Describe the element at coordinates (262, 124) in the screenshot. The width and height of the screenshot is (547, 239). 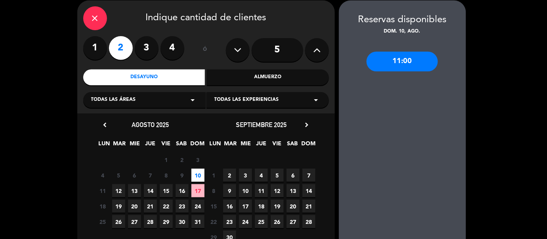
I see `span: septiembre 2025` at that location.